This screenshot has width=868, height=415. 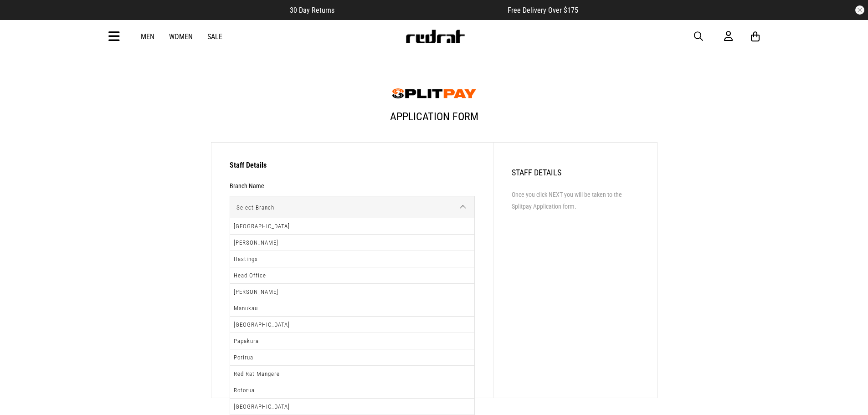 I want to click on h3: Branch Name, so click(x=247, y=186).